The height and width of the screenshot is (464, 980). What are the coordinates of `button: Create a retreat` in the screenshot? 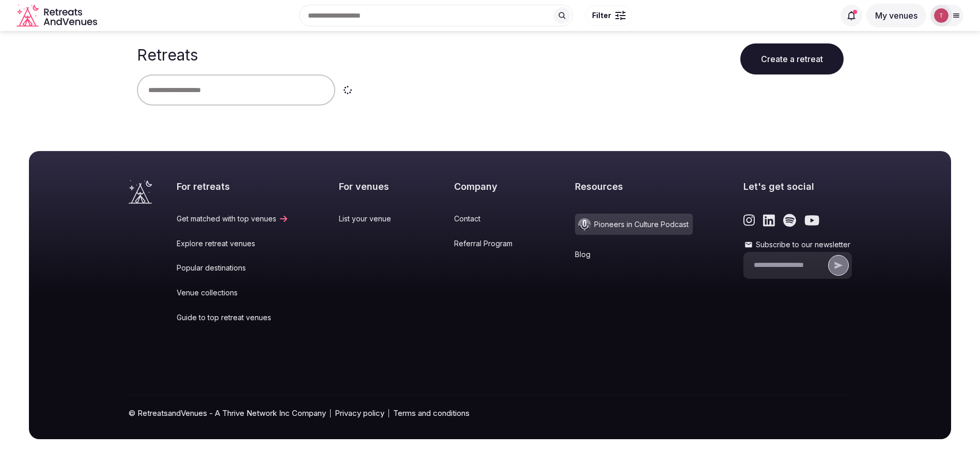 It's located at (792, 59).